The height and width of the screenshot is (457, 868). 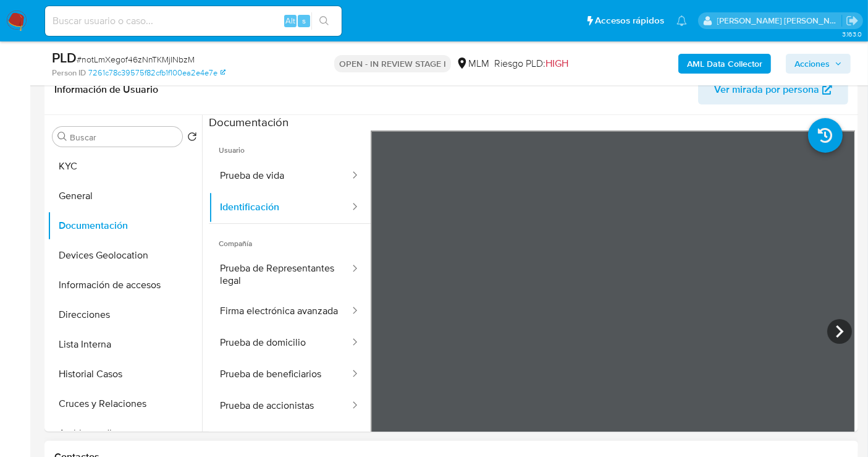 I want to click on button: Documentación, so click(x=125, y=225).